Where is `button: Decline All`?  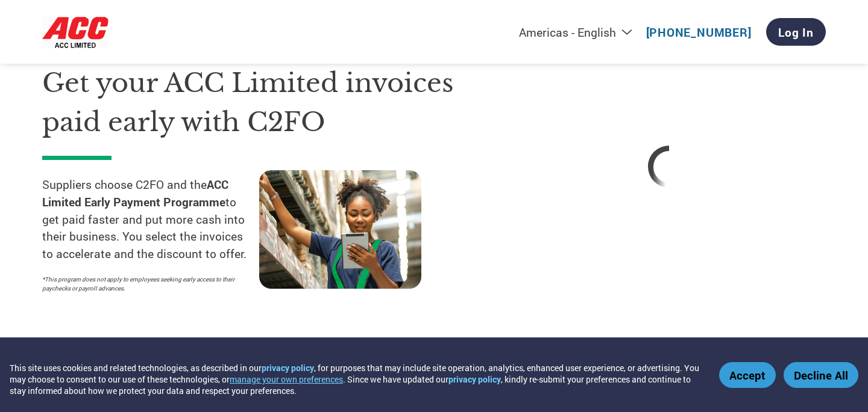
button: Decline All is located at coordinates (820, 375).